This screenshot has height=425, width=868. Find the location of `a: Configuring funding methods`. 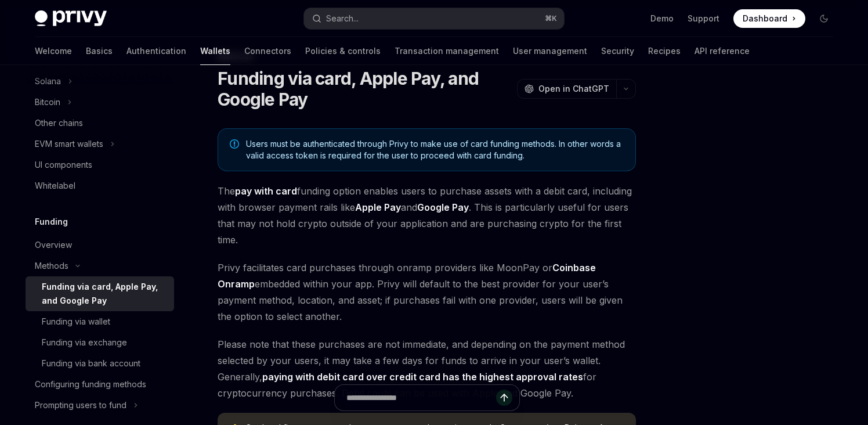

a: Configuring funding methods is located at coordinates (99, 384).